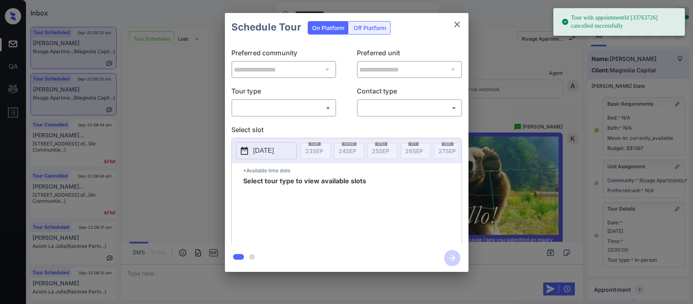 The height and width of the screenshot is (304, 693). I want to click on p: Preferred community, so click(284, 54).